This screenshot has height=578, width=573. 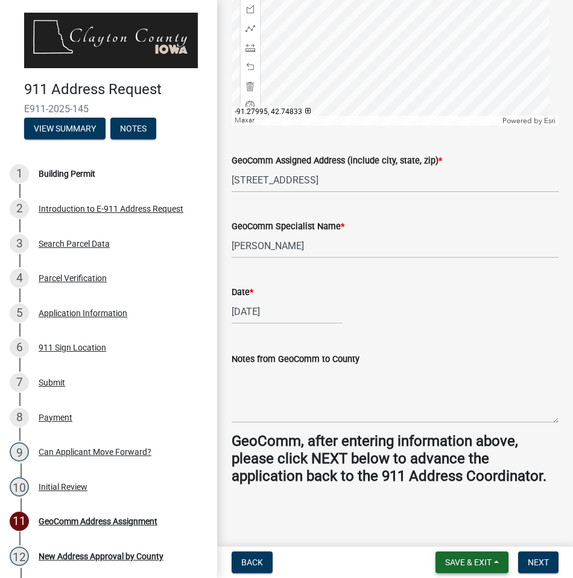 What do you see at coordinates (52, 382) in the screenshot?
I see `div: Submit` at bounding box center [52, 382].